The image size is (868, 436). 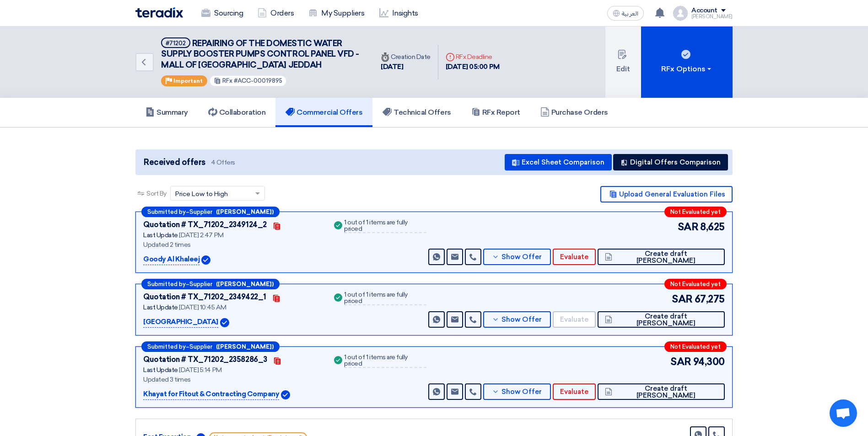 I want to click on button: RFx Options, so click(x=687, y=62).